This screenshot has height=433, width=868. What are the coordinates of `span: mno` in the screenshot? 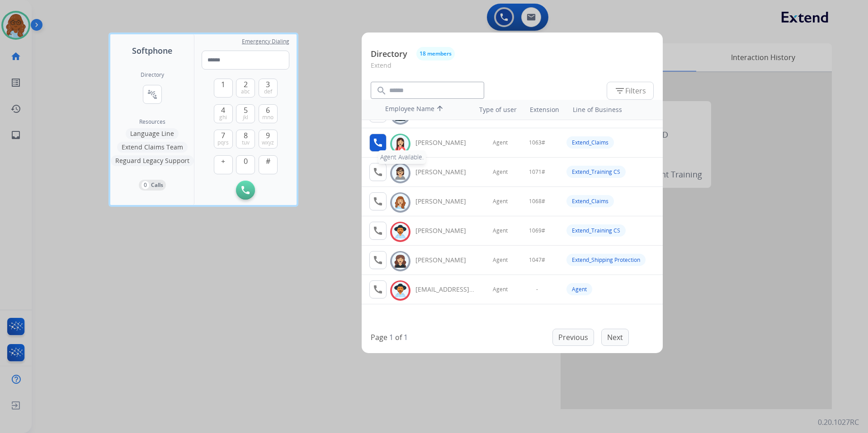 It's located at (268, 117).